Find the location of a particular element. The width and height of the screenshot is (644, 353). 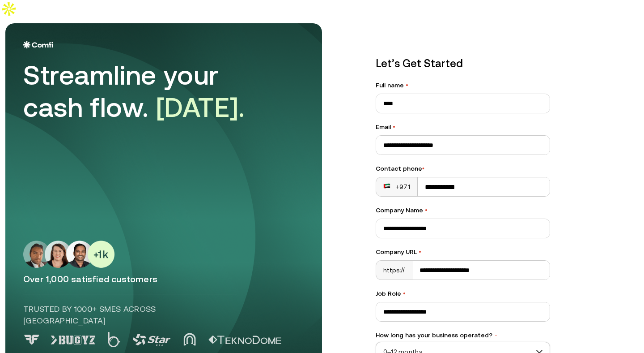

label: How long has your business operated? is located at coordinates (463, 335).